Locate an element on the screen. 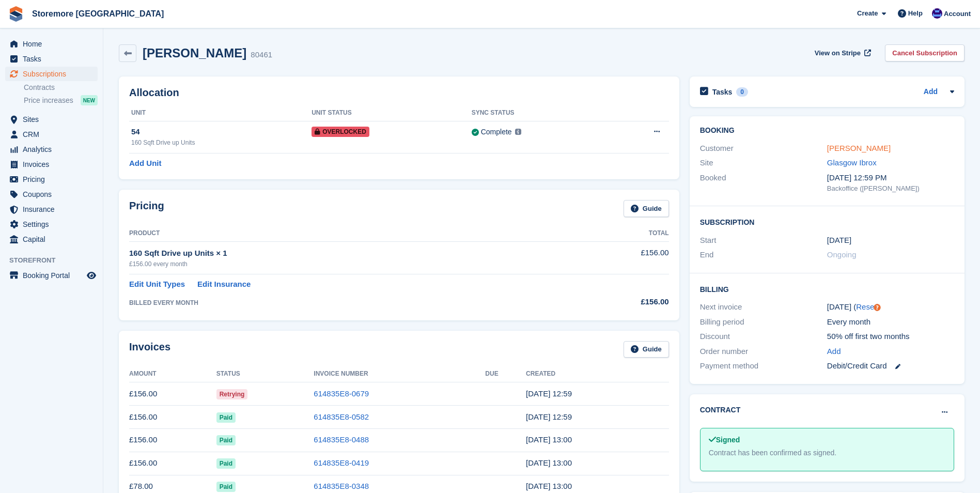 This screenshot has width=980, height=493. th: Invoice Number is located at coordinates (399, 374).